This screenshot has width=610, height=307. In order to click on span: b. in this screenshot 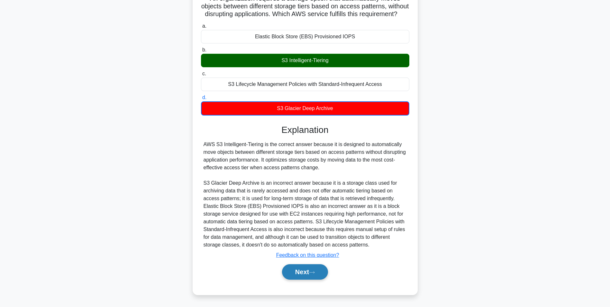, I will do `click(204, 49)`.